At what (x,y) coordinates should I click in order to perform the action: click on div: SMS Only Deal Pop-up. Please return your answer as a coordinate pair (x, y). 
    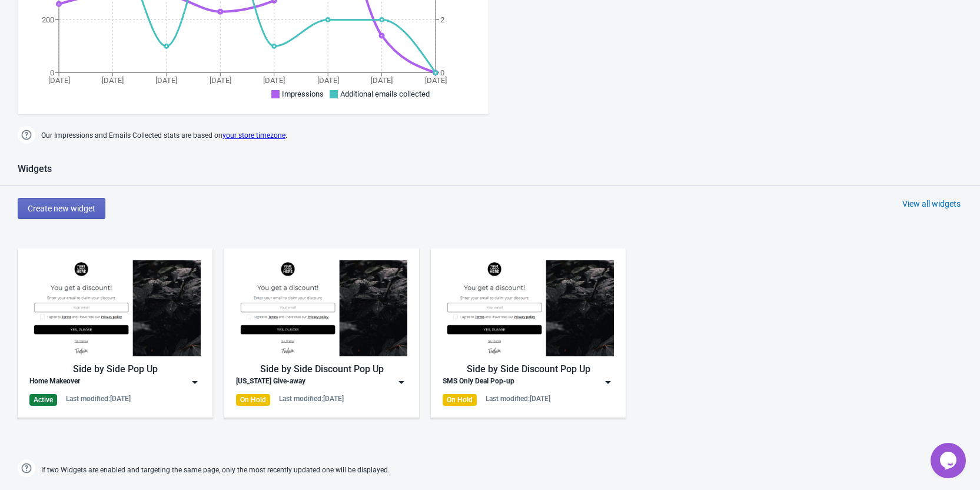
    Looking at the image, I should click on (478, 382).